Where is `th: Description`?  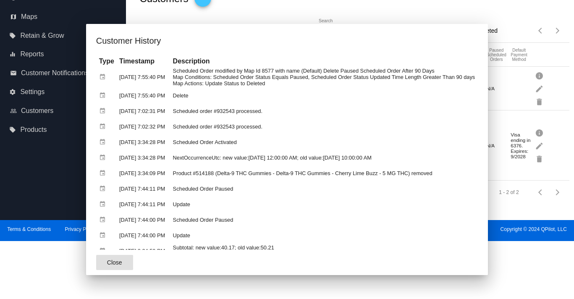
th: Description is located at coordinates (324, 61).